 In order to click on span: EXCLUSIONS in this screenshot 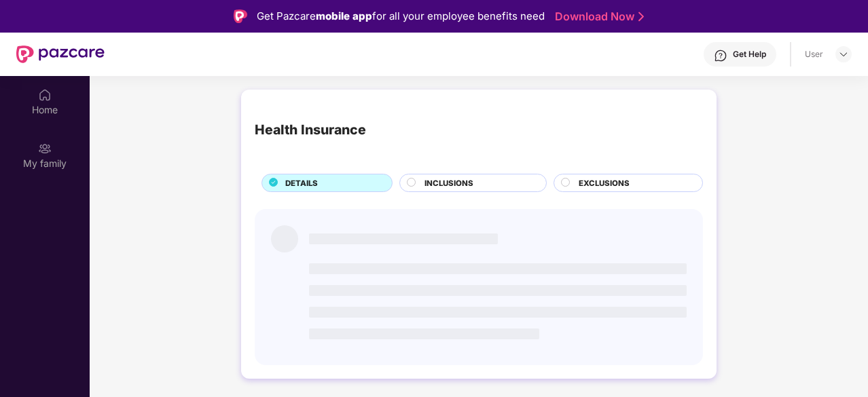, I will do `click(604, 183)`.